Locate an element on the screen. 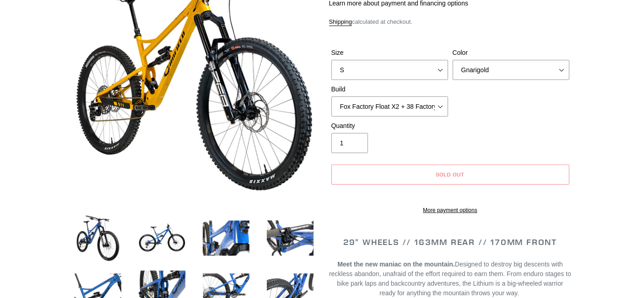 The image size is (644, 298). button: Sold out is located at coordinates (451, 174).